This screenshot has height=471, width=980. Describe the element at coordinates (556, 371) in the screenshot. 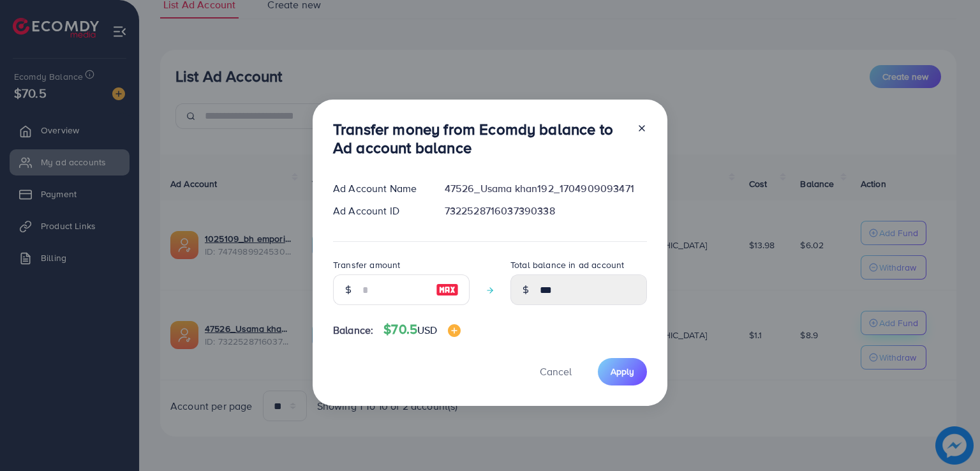

I see `span: Cancel` at that location.